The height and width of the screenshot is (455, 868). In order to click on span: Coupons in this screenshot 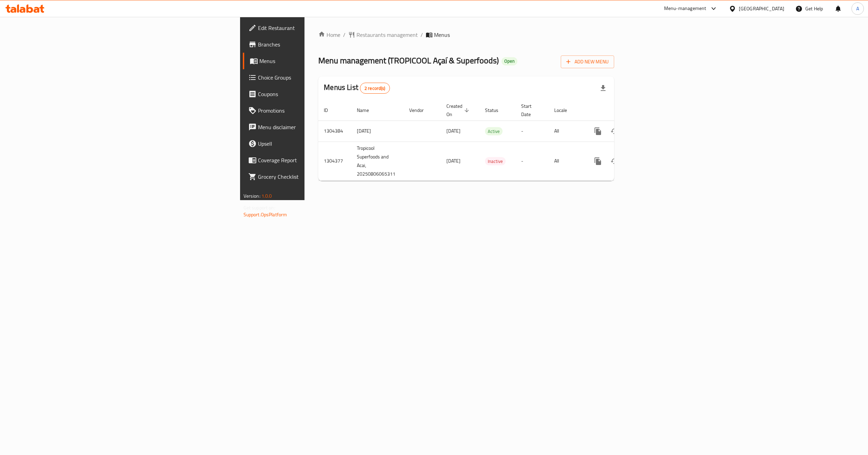, I will do `click(319, 94)`.